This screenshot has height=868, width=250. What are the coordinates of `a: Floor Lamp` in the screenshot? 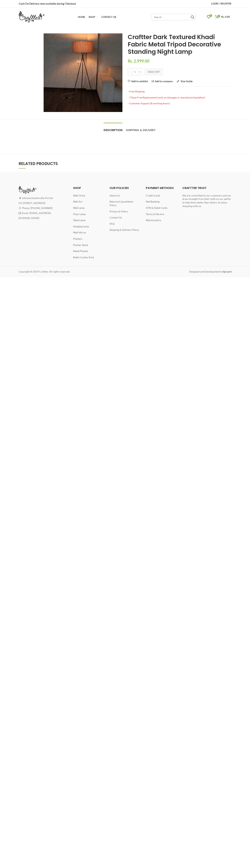 It's located at (79, 214).